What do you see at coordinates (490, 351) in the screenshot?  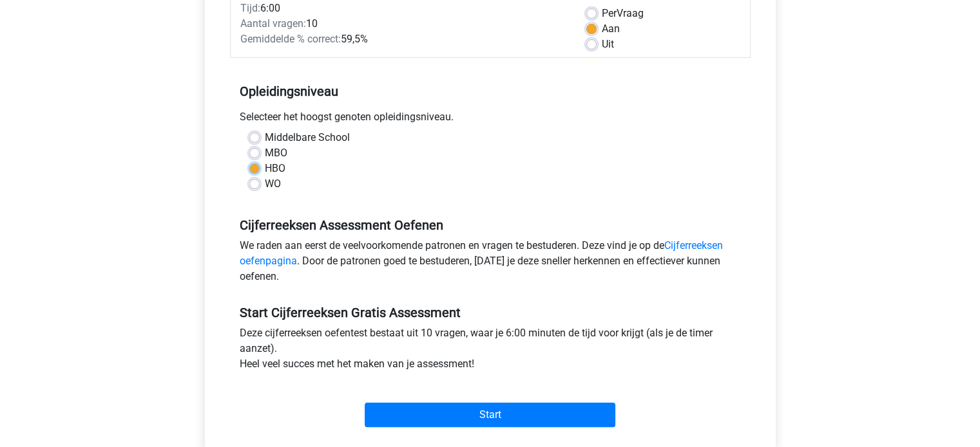 I see `div: Deze cijferreeksen oefentest bestaat uit 10 vragen, waar je 6:00 minuten de tijd voor krijgt (als...` at bounding box center [490, 351].